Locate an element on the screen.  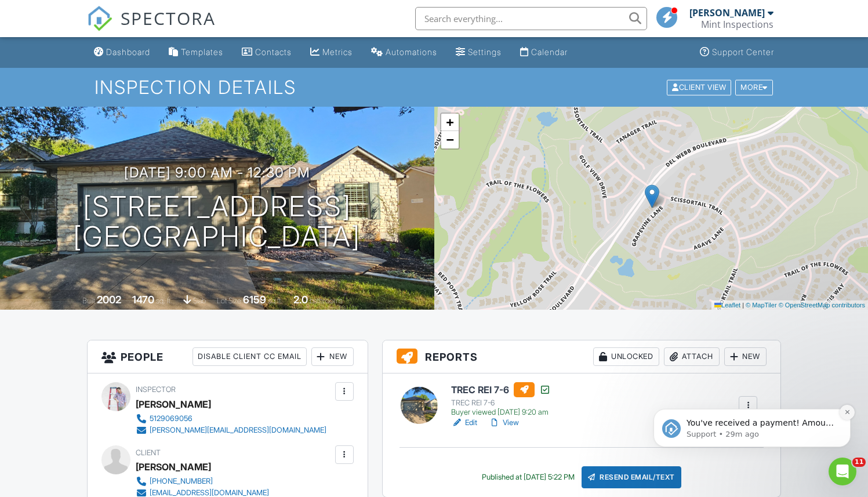
span: Client is located at coordinates (148, 452).